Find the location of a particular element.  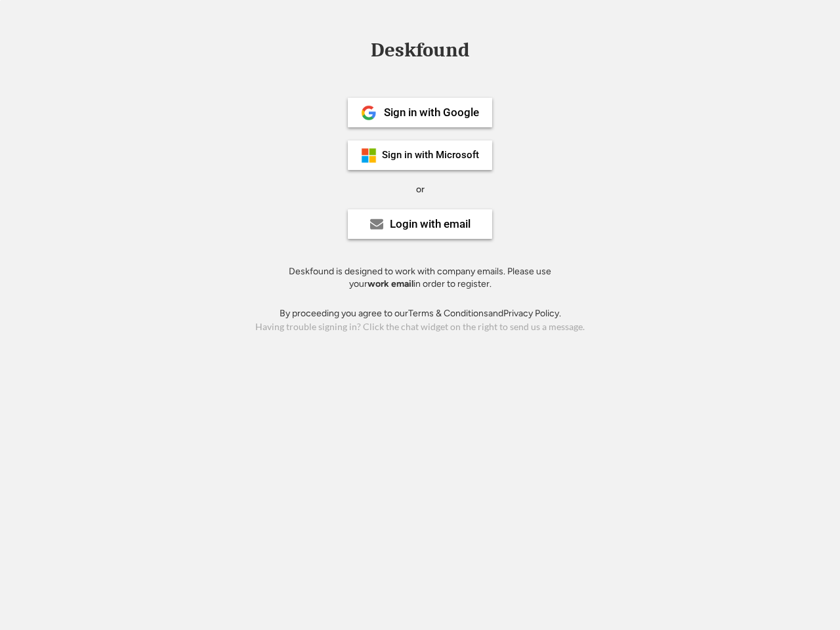

div: or is located at coordinates (420, 190).